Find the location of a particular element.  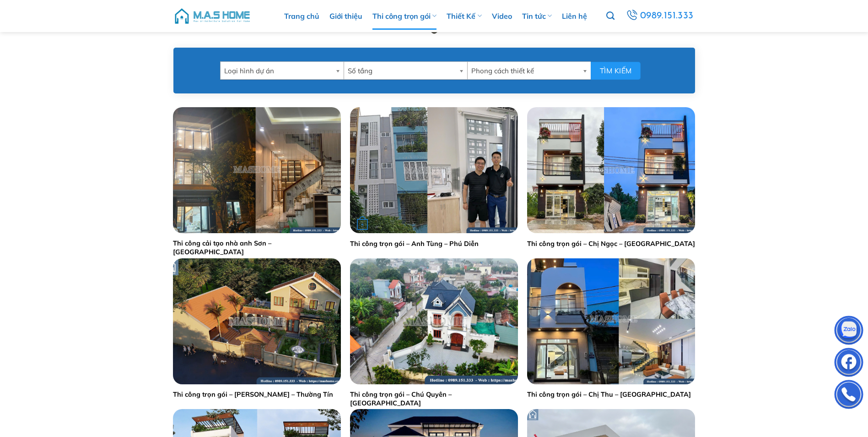

span: Số tầng is located at coordinates (401, 71).